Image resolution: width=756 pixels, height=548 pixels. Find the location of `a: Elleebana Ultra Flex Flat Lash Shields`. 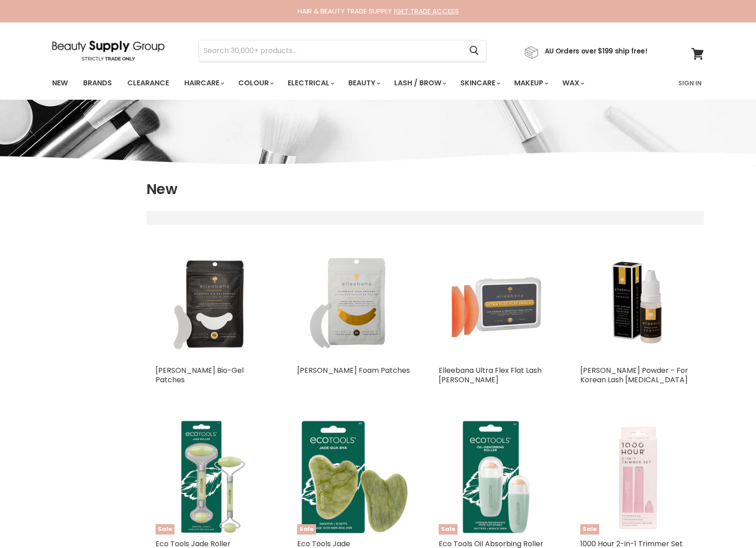

a: Elleebana Ultra Flex Flat Lash Shields is located at coordinates (495, 303).